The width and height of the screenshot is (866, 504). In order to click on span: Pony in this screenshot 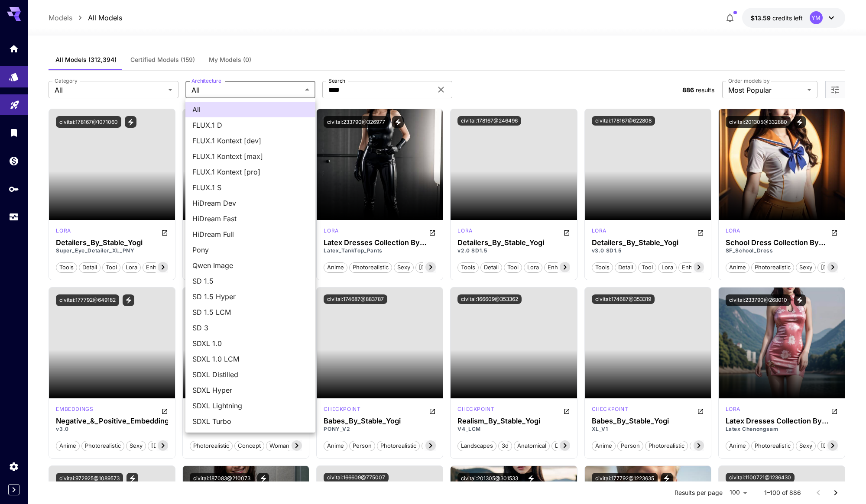, I will do `click(250, 250)`.